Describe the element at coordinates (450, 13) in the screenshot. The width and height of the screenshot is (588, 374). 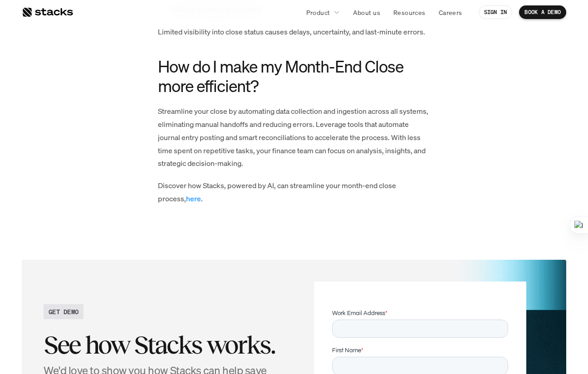
I see `a: Careers` at that location.